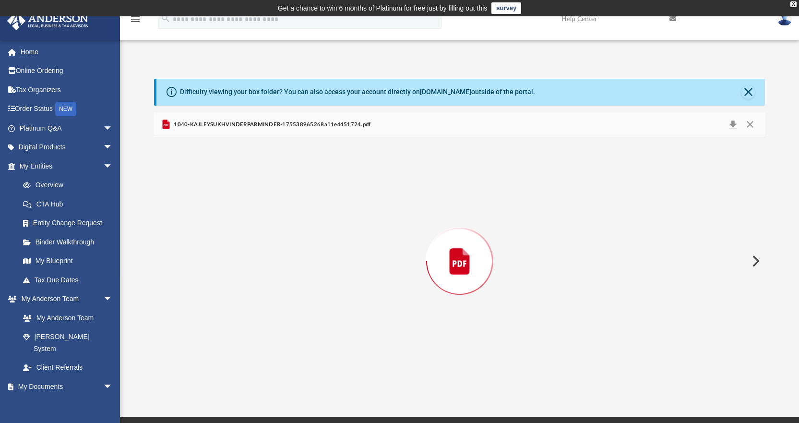  What do you see at coordinates (460, 248) in the screenshot?
I see `div: Preview` at bounding box center [460, 248].